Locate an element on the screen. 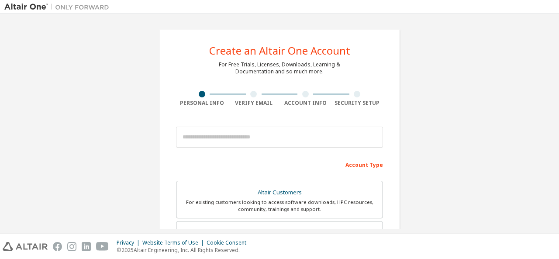 Image resolution: width=559 pixels, height=259 pixels. img: instagram.svg is located at coordinates (72, 246).